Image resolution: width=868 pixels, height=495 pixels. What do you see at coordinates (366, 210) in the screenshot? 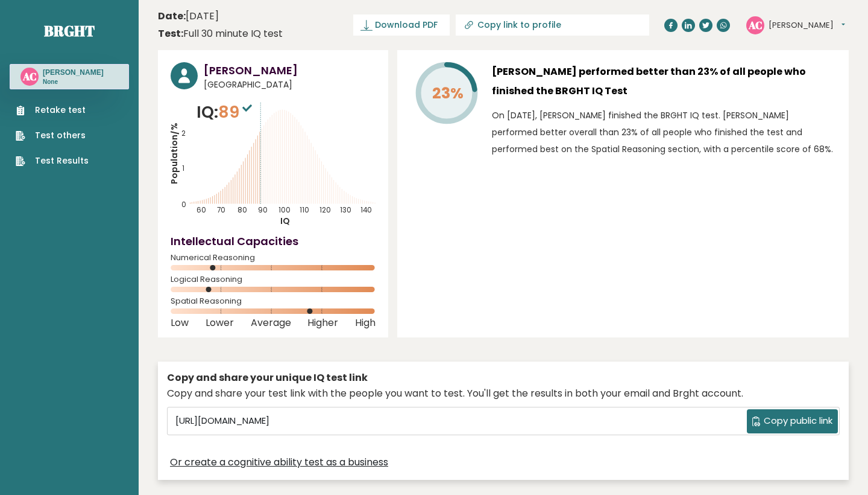
I see `tspan: 140` at bounding box center [366, 210].